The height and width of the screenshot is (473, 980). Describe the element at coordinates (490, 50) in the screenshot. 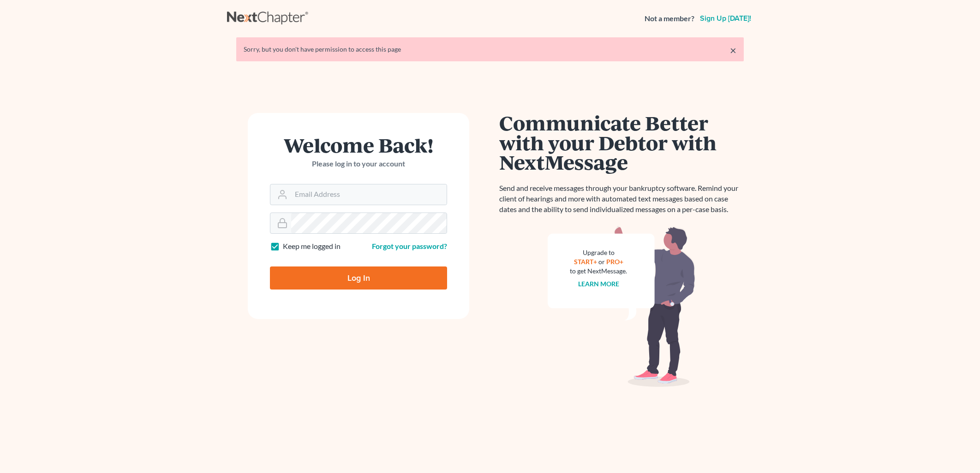

I see `div: Sorry, but you don't have permission to access this page` at that location.